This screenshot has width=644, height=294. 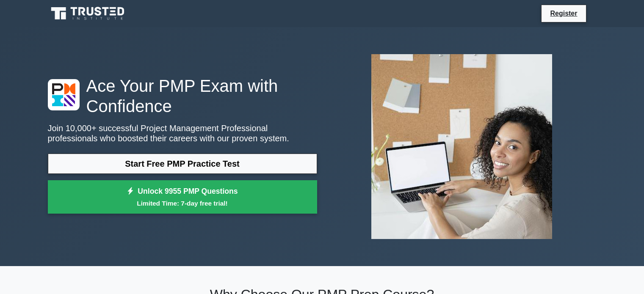 What do you see at coordinates (183, 164) in the screenshot?
I see `a: Start Free PMP Practice Test` at bounding box center [183, 164].